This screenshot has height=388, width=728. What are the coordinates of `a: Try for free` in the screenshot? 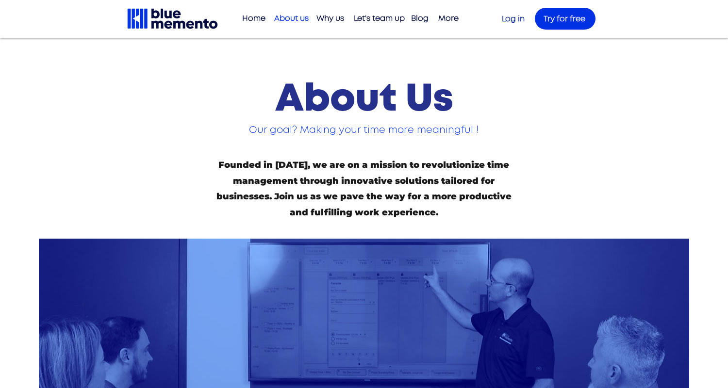 It's located at (565, 18).